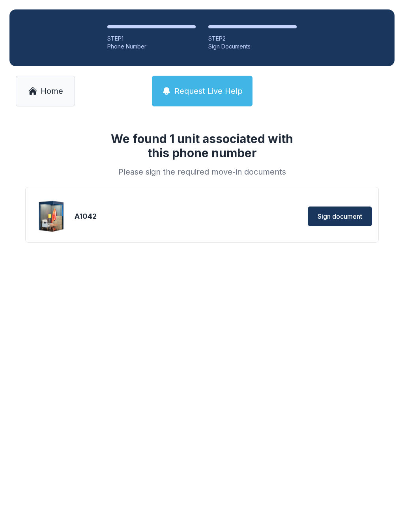  What do you see at coordinates (202, 172) in the screenshot?
I see `div: Please sign the required move-in documents` at bounding box center [202, 172].